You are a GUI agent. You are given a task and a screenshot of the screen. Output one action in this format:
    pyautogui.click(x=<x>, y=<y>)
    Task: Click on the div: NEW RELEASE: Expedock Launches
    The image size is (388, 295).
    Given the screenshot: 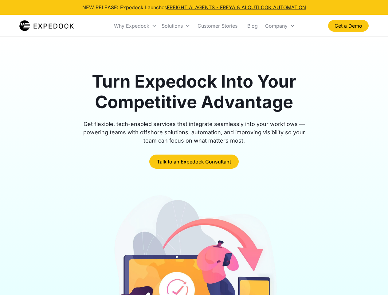 What is the action you would take?
    pyautogui.click(x=194, y=7)
    